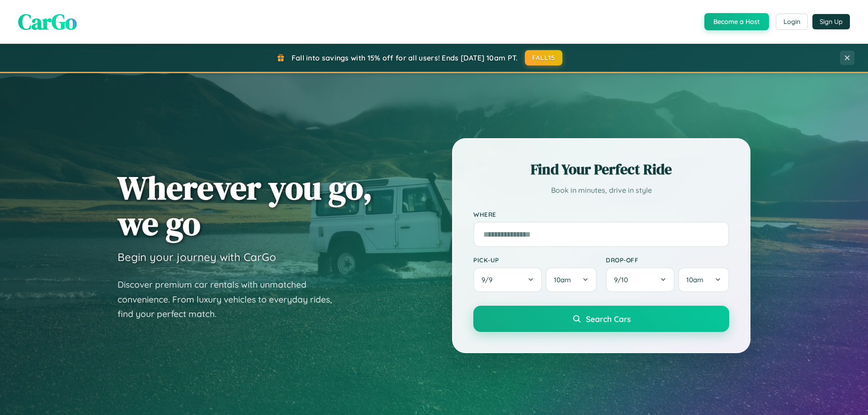 The width and height of the screenshot is (868, 415). What do you see at coordinates (640, 280) in the screenshot?
I see `button: 9/10` at bounding box center [640, 280].